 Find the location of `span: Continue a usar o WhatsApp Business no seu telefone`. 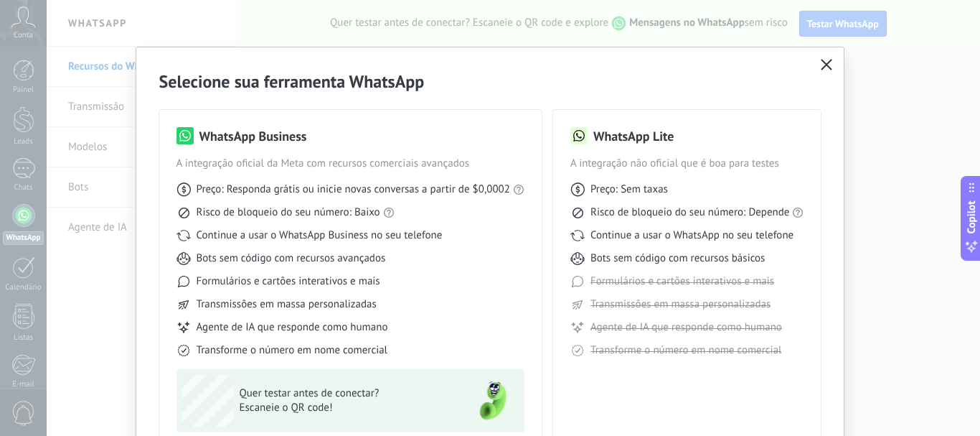

span: Continue a usar o WhatsApp Business no seu telefone is located at coordinates (320, 236).